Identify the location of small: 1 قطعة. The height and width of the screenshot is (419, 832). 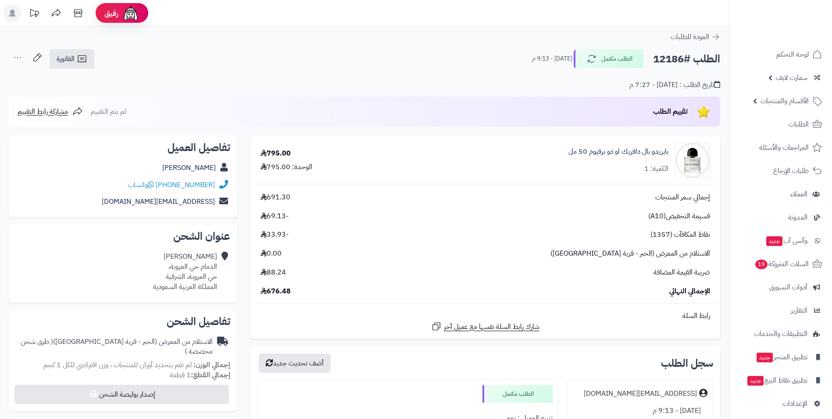
(200, 375).